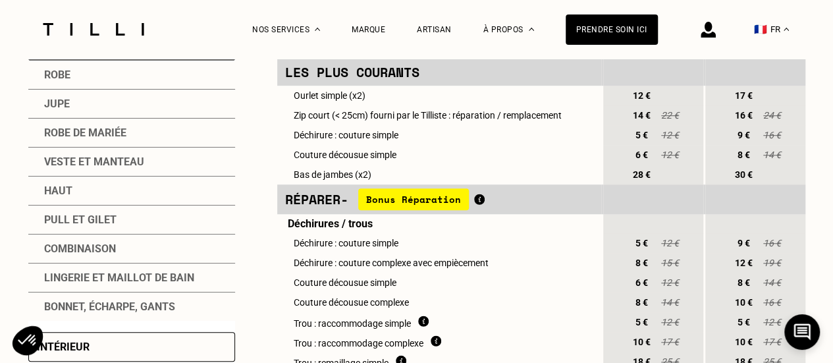  What do you see at coordinates (132, 278) in the screenshot?
I see `div: Lingerie et maillot de bain` at bounding box center [132, 278].